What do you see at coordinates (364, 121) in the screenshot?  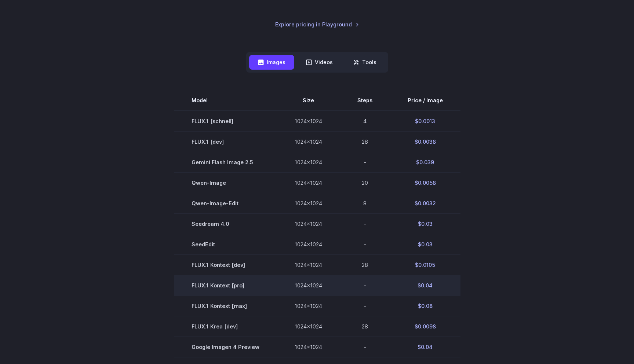 I see `td: 4` at bounding box center [364, 121].